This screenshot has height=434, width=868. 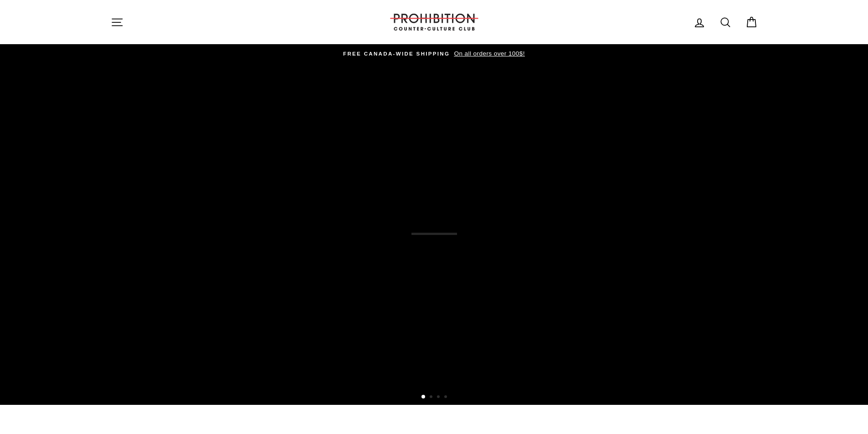 What do you see at coordinates (488, 53) in the screenshot?
I see `span: On all orders over 100$!` at bounding box center [488, 53].